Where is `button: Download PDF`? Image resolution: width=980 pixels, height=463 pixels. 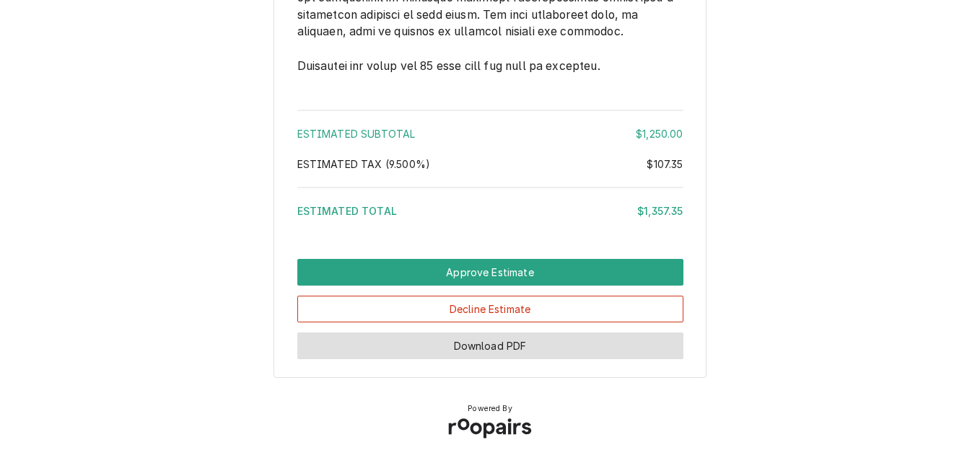
button: Download PDF is located at coordinates (490, 346).